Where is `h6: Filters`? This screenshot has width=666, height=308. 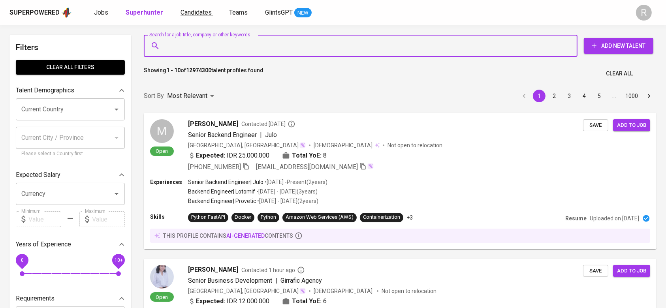 h6: Filters is located at coordinates (70, 47).